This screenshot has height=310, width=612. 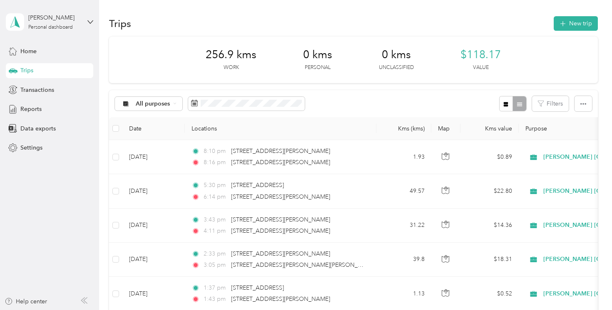 What do you see at coordinates (31, 109) in the screenshot?
I see `span: Reports` at bounding box center [31, 109].